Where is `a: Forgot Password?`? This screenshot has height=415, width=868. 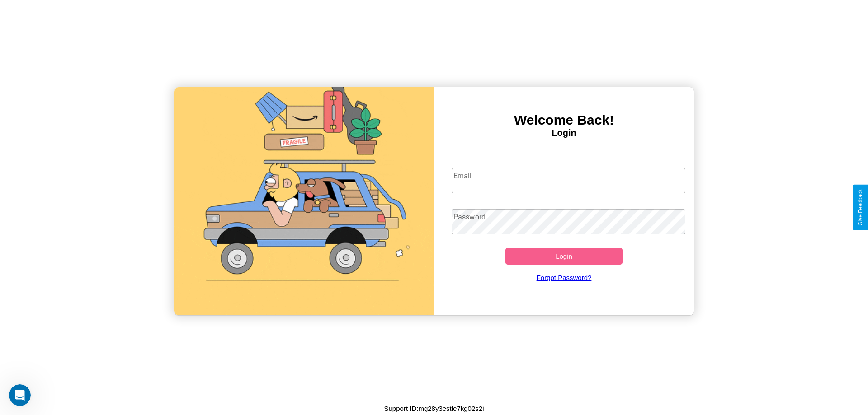 a: Forgot Password? is located at coordinates (564, 277).